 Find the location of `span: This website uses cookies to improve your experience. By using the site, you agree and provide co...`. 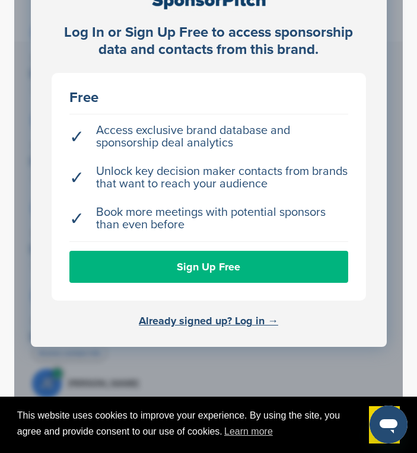

span: This website uses cookies to improve your experience. By using the site, you agree and provide co... is located at coordinates (189, 425).